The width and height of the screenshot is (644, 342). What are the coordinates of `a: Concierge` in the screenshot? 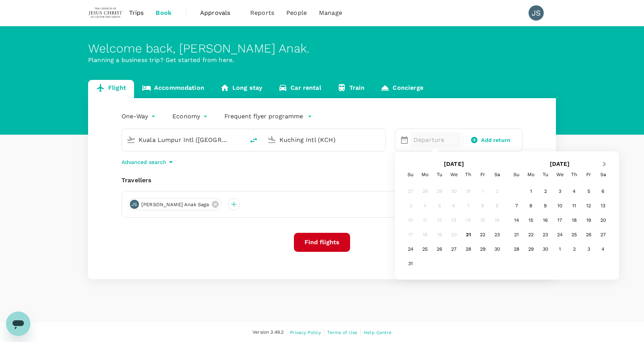 It's located at (402, 89).